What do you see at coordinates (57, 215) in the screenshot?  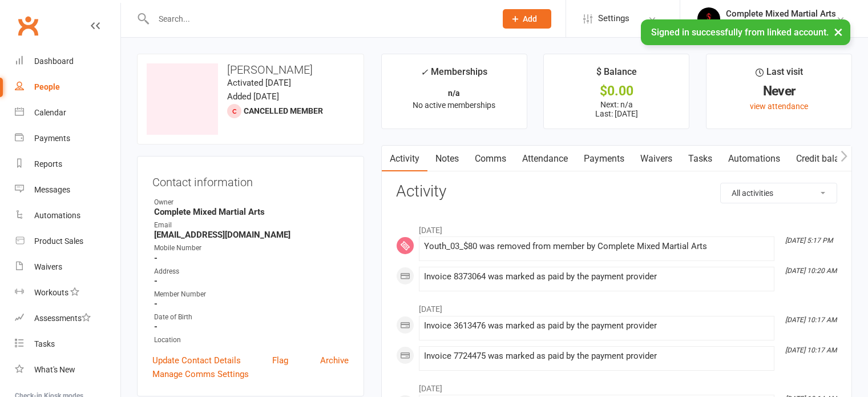 I see `div: Automations` at bounding box center [57, 215].